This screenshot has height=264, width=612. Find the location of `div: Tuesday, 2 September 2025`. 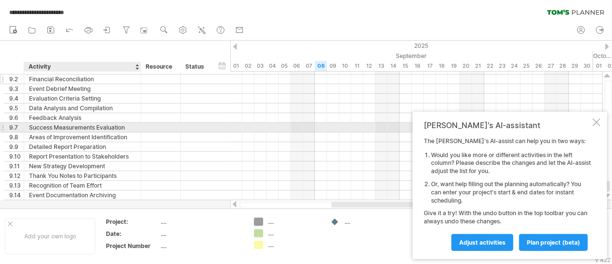

div: Tuesday, 2 September 2025 is located at coordinates (248, 66).